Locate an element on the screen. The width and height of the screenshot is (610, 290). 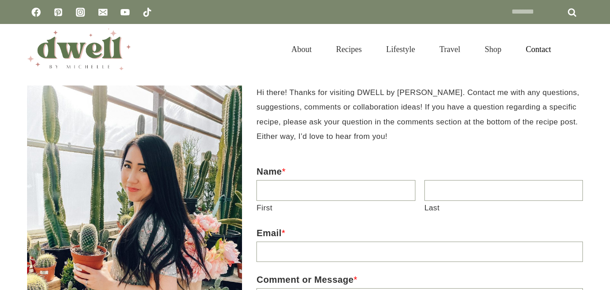
label: Last is located at coordinates (504, 208).